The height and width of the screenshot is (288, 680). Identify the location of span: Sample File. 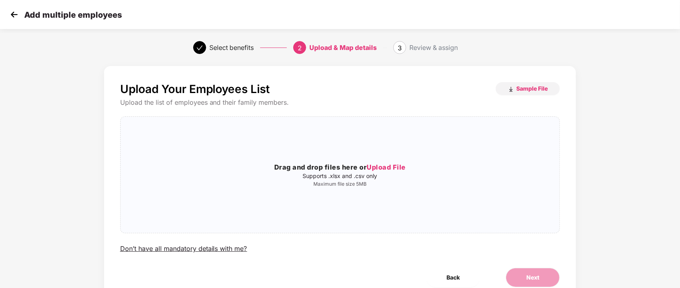
(532, 88).